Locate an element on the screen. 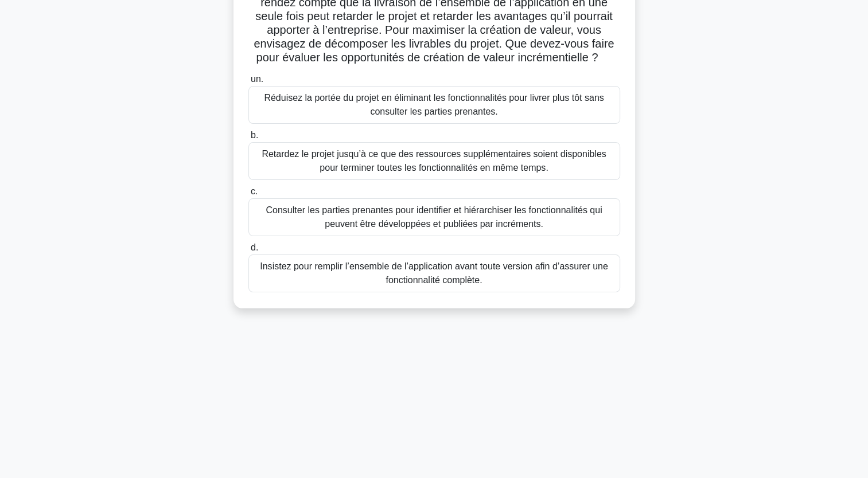 This screenshot has height=478, width=868. div: Retardez le projet jusqu’à ce que des ressources supplémentaires soient disponibles pour terminer... is located at coordinates (434, 161).